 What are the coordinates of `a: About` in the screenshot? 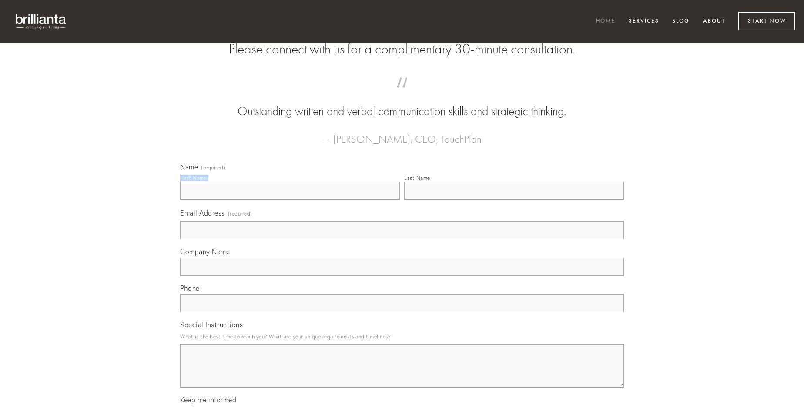 It's located at (714, 21).